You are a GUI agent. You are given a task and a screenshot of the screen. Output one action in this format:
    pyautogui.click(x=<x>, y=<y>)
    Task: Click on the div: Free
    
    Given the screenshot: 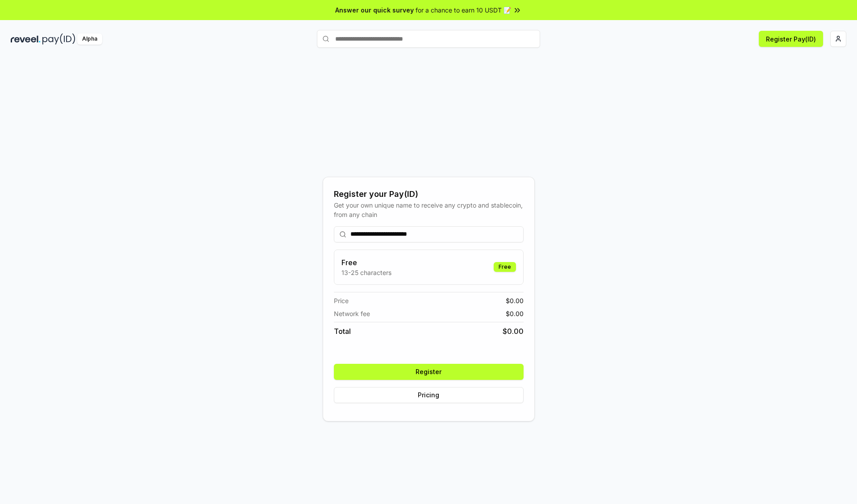 What is the action you would take?
    pyautogui.click(x=505, y=267)
    